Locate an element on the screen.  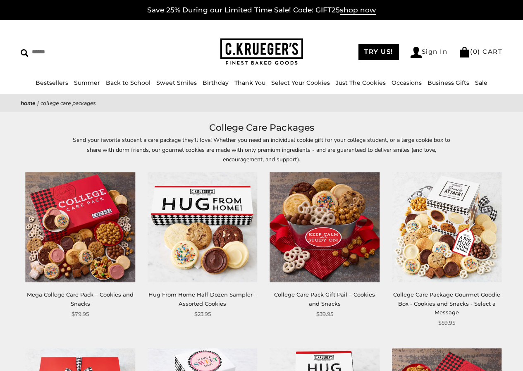
a: Occasions is located at coordinates (407, 83).